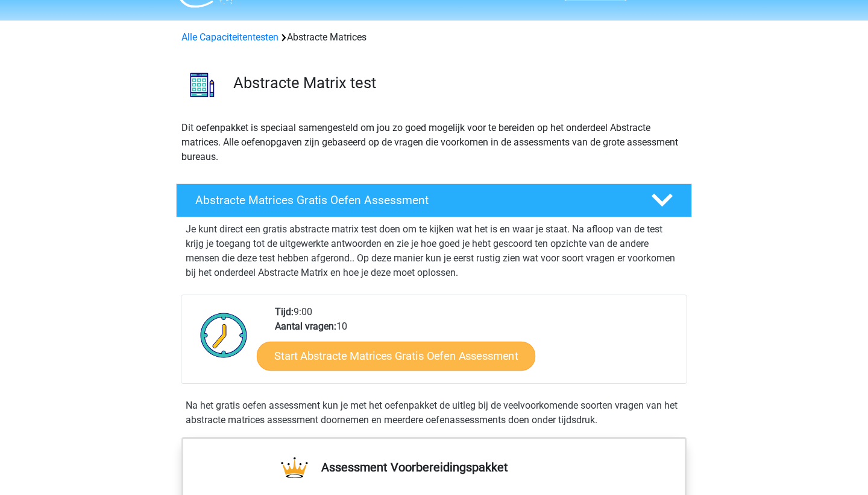 Image resolution: width=868 pixels, height=495 pixels. Describe the element at coordinates (434, 200) in the screenshot. I see `a: Abstracte Matrices Gratis Oefen Assessment` at that location.